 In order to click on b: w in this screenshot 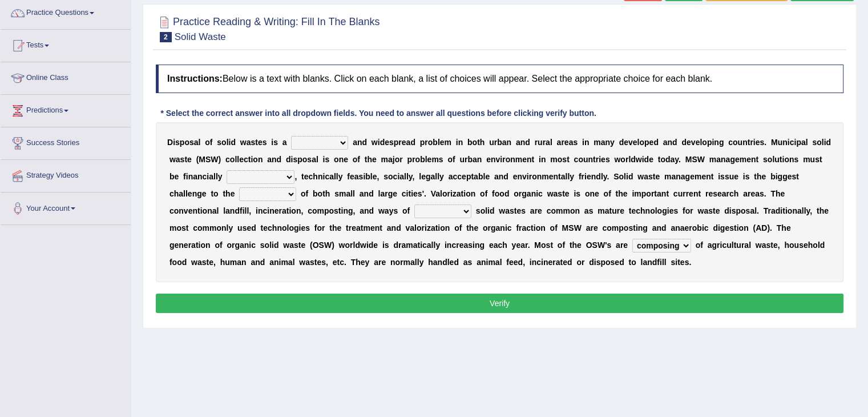, I will do `click(243, 143)`.